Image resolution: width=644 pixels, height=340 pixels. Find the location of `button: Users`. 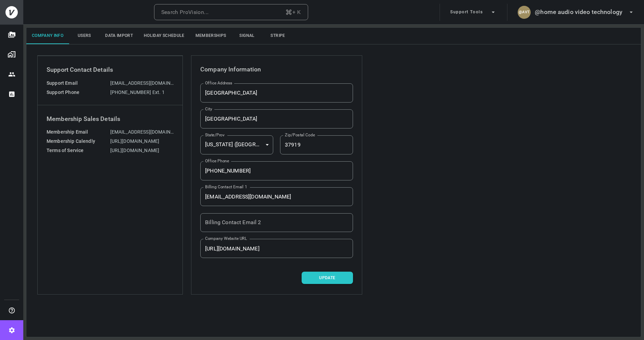

button: Users is located at coordinates (84, 36).